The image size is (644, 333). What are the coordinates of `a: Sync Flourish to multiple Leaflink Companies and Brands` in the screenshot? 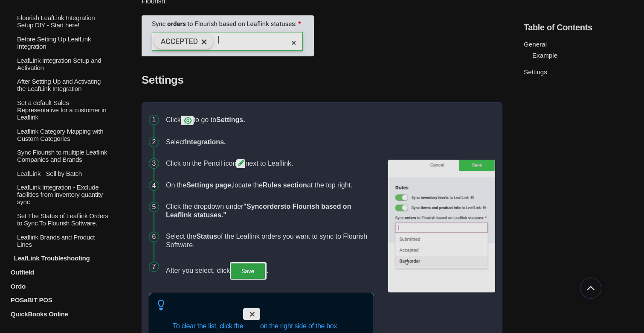 It's located at (58, 155).